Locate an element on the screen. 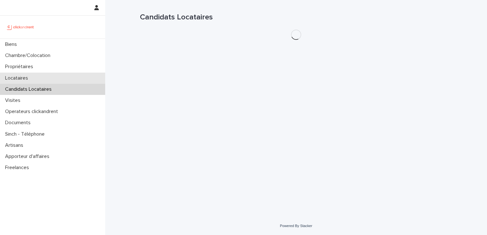 The height and width of the screenshot is (235, 487). p: Operateurs clickandrent is located at coordinates (33, 112).